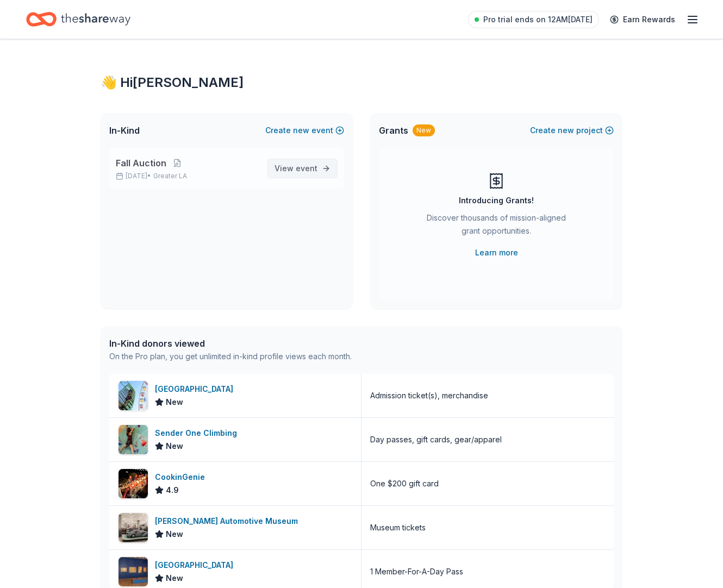  I want to click on span: event, so click(307, 168).